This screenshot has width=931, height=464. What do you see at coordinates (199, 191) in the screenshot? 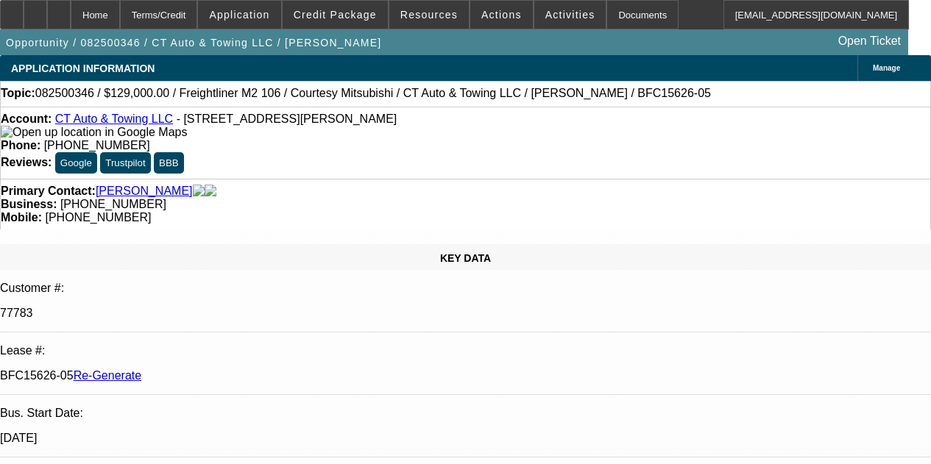
I see `img: facebook-icon.png` at bounding box center [199, 191].